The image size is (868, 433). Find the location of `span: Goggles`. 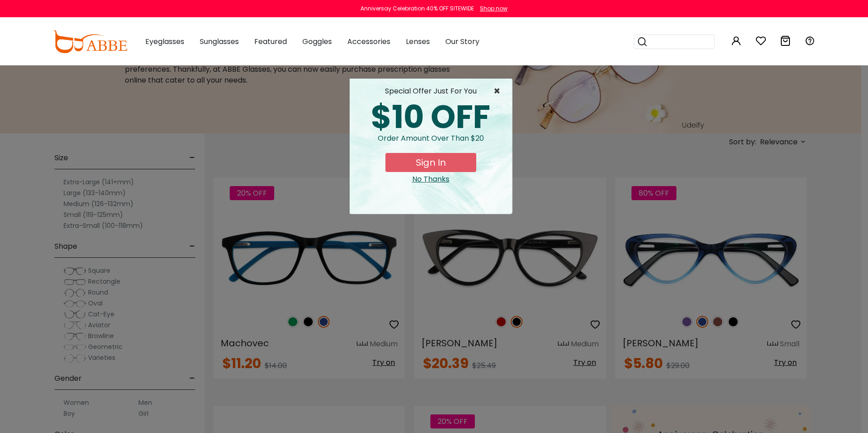

span: Goggles is located at coordinates (317, 41).